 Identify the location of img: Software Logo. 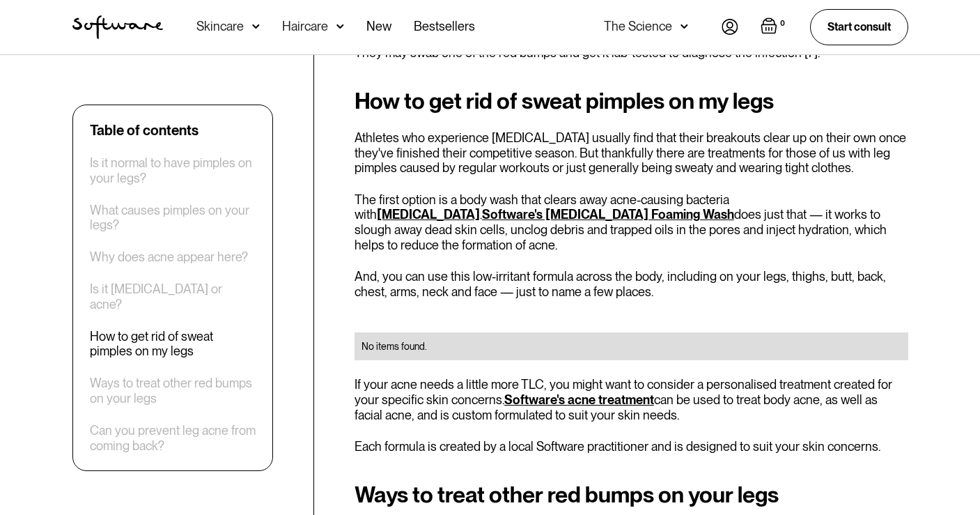
(117, 28).